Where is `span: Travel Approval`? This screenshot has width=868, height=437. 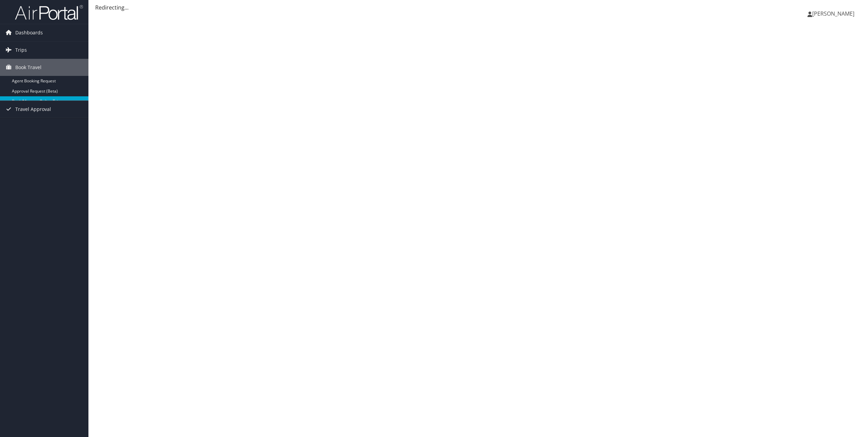 span: Travel Approval is located at coordinates (33, 109).